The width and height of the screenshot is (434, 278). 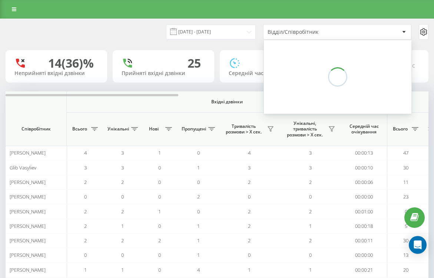 What do you see at coordinates (364, 182) in the screenshot?
I see `td: 00:00:06` at bounding box center [364, 182].